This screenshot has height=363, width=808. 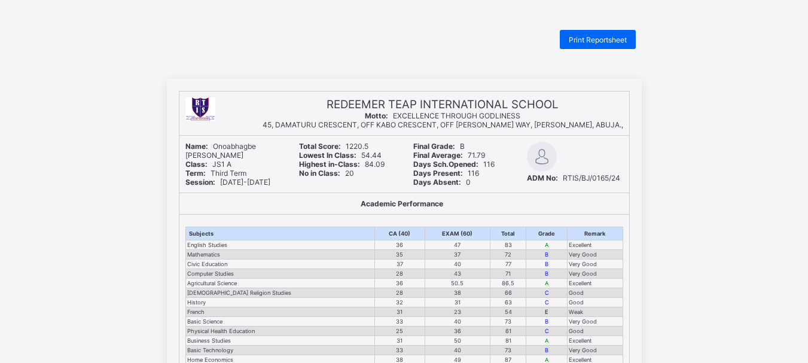 I want to click on td: Physical Health Education, so click(x=280, y=331).